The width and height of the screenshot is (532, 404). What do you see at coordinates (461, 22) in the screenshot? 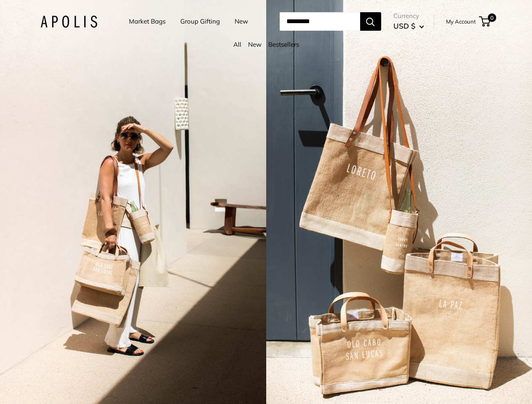
I see `a: My Account` at bounding box center [461, 22].